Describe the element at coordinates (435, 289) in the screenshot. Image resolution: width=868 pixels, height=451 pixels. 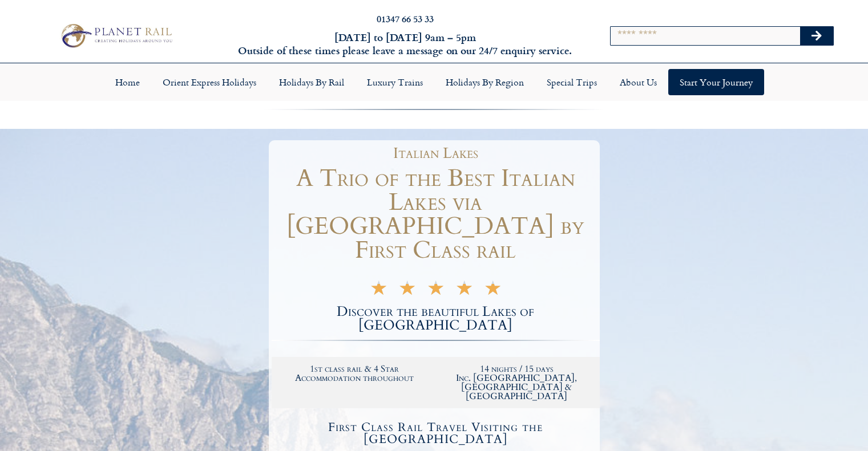
I see `div: 5/5` at that location.